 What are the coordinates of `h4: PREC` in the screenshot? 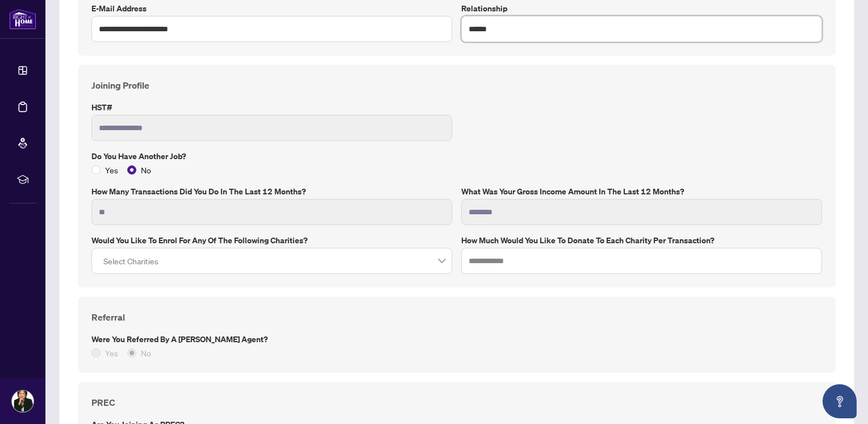 It's located at (457, 402).